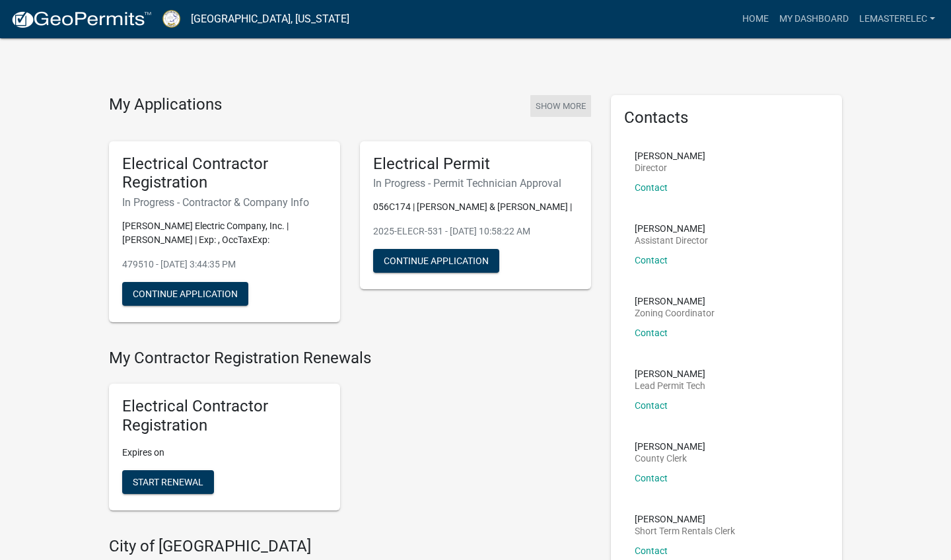 The image size is (951, 560). Describe the element at coordinates (669, 386) in the screenshot. I see `p: Lead Permit Tech` at that location.